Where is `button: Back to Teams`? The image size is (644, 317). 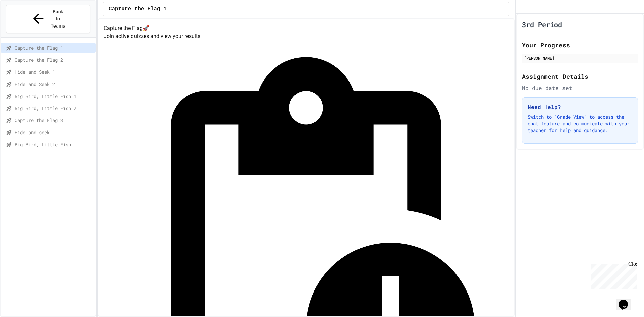
button: Back to Teams is located at coordinates (48, 19).